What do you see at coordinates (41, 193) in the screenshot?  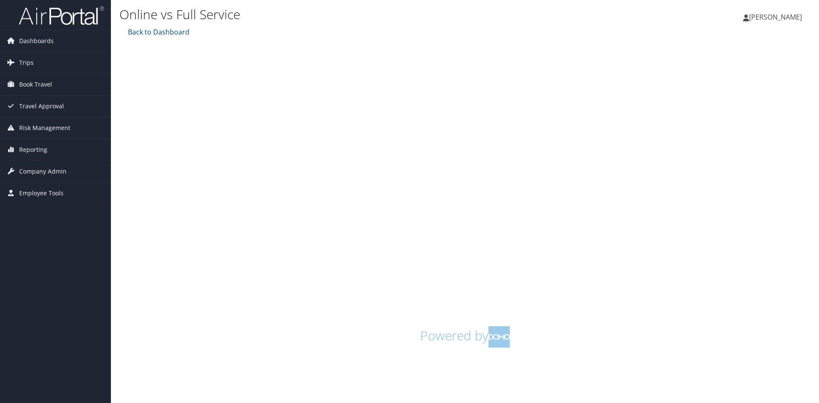 I see `span: Employee Tools` at bounding box center [41, 193].